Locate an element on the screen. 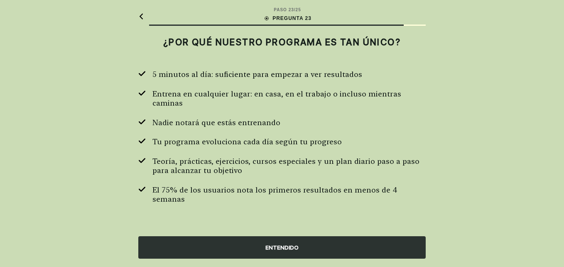 The height and width of the screenshot is (267, 564). div: ENTENDIDO is located at coordinates (282, 247).